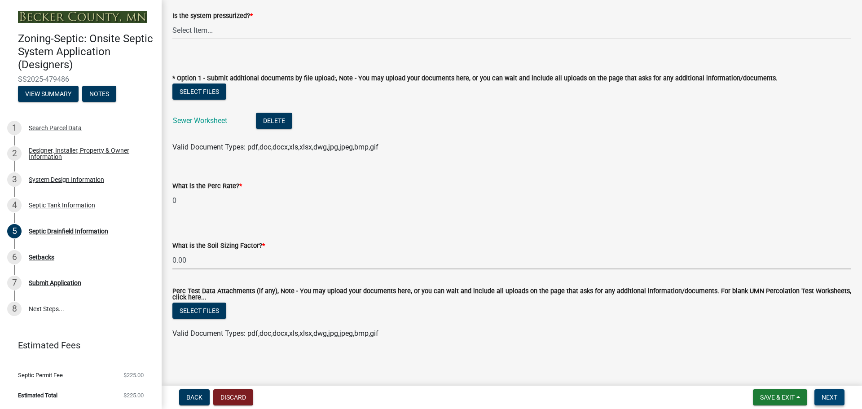  What do you see at coordinates (475, 79) in the screenshot?
I see `label: * Option 1 - Submit additional documents by file upload:, Note - You may upload your documents he...` at bounding box center [475, 79].